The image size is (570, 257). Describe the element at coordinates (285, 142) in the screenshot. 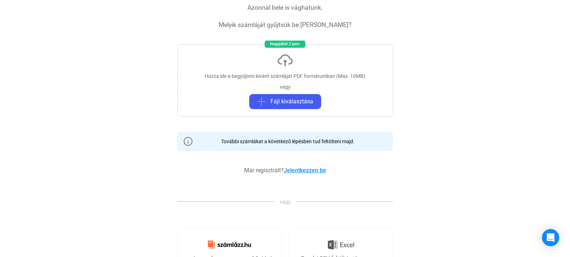

I see `div: További számlákat a következő lépésben tud feltölteni majd.` at that location.